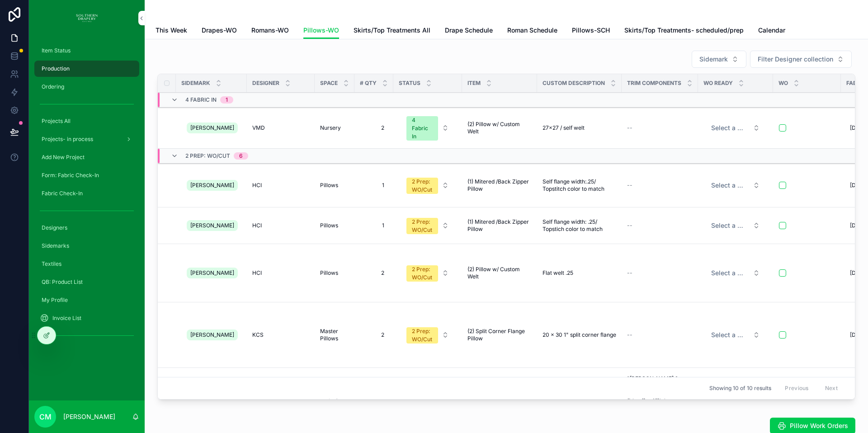 Image resolution: width=868 pixels, height=433 pixels. I want to click on a: Fabric Check-In, so click(87, 193).